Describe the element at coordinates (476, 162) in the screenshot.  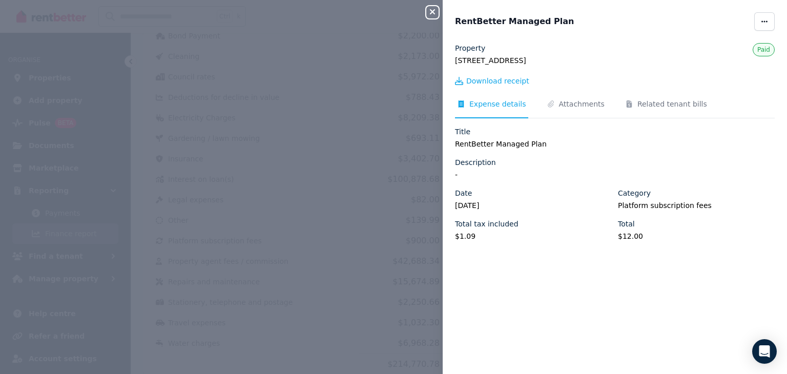
I see `label: Description` at that location.